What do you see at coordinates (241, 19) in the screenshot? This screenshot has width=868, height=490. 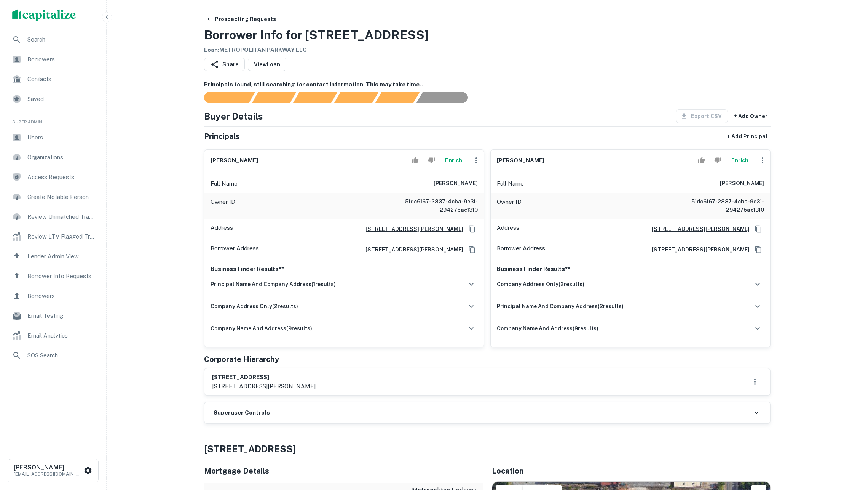 I see `button: Prospecting Requests` at bounding box center [241, 19].